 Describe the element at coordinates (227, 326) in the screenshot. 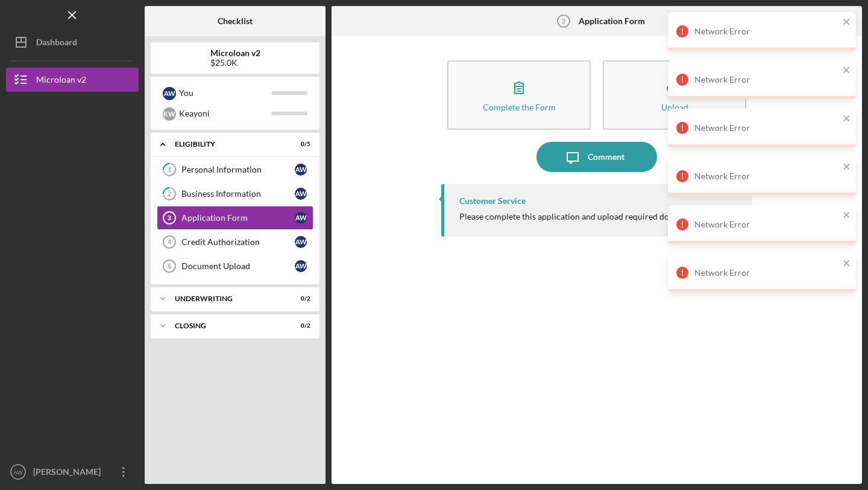

I see `div: Closing` at that location.